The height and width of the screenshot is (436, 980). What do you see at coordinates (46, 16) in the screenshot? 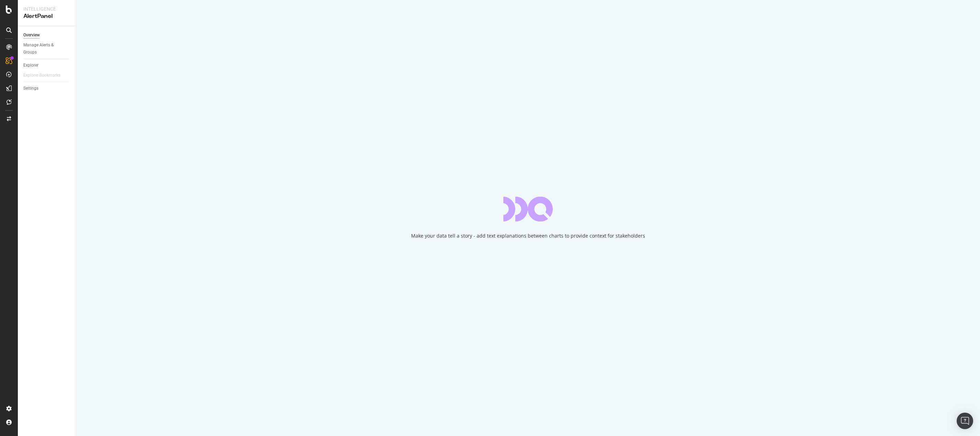
I see `div: AlertPanel` at bounding box center [46, 16].